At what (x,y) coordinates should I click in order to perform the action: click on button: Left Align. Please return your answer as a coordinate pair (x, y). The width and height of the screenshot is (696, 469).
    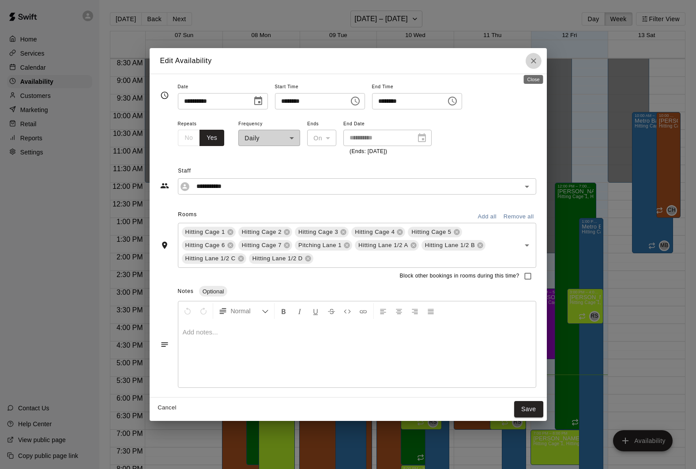
    Looking at the image, I should click on (383, 311).